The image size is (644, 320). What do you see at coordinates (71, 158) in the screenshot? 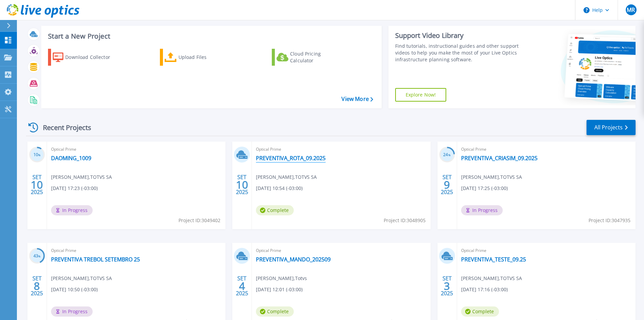
I see `a: DAOMING_1009` at bounding box center [71, 158].